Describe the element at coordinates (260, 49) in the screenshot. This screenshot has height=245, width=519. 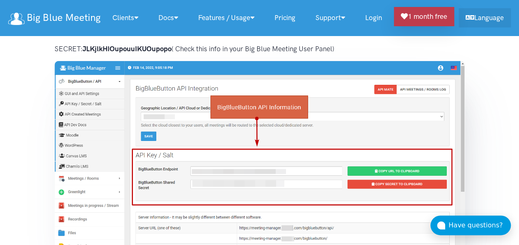
I see `p: SECRET: ( Check this info in your Big Blue Meeting User Panel)` at that location.